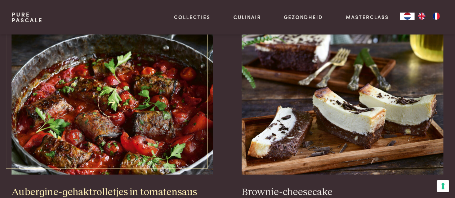  What do you see at coordinates (407, 16) in the screenshot?
I see `a: NL` at bounding box center [407, 16].